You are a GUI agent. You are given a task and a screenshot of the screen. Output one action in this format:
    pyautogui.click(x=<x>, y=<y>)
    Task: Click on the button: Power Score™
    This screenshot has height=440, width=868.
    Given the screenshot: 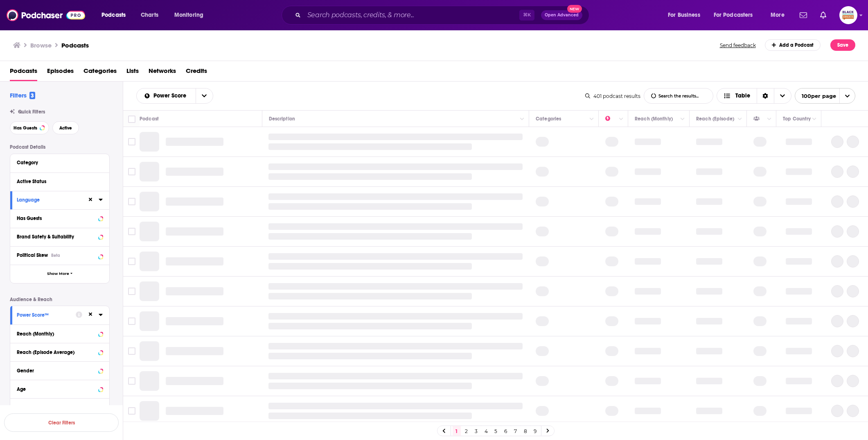 What is the action you would take?
    pyautogui.click(x=46, y=314)
    